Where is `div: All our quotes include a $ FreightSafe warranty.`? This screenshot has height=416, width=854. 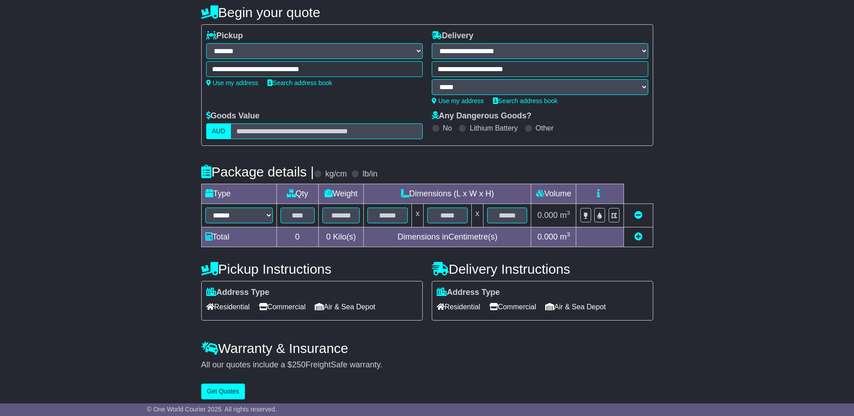
div: All our quotes include a $ FreightSafe warranty. is located at coordinates (427, 365).